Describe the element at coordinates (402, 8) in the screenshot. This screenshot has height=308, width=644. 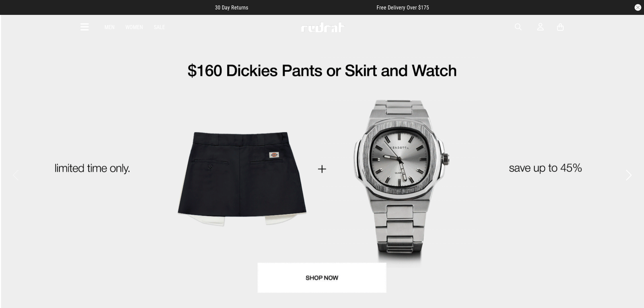
I see `span: Free Delivery Over $175` at that location.